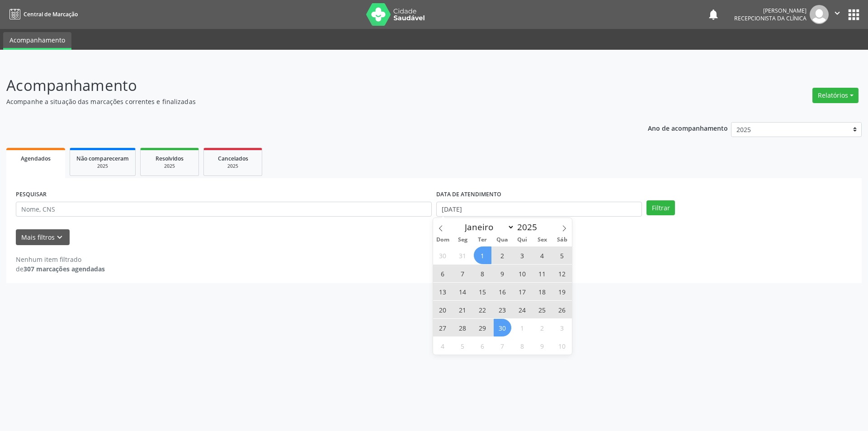  What do you see at coordinates (542, 273) in the screenshot?
I see `span: Abril 11, 2025` at bounding box center [542, 273].